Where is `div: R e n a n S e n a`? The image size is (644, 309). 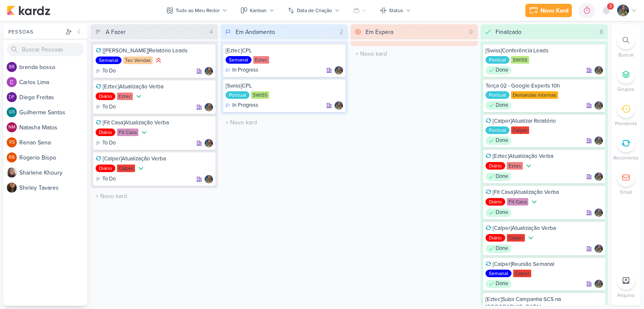
div: R e n a n S e n a is located at coordinates (53, 142).